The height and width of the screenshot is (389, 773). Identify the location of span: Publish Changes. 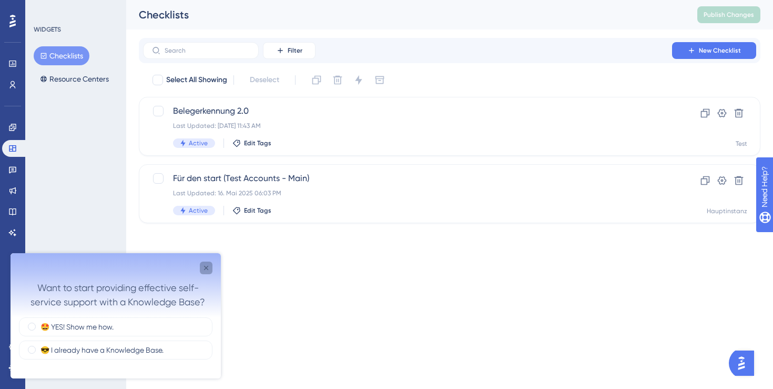
(729, 15).